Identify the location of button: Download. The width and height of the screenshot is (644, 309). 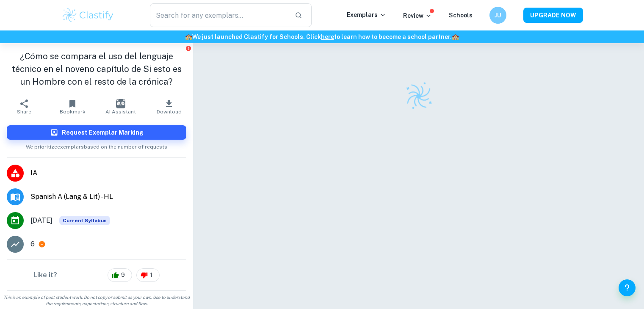
(169, 107).